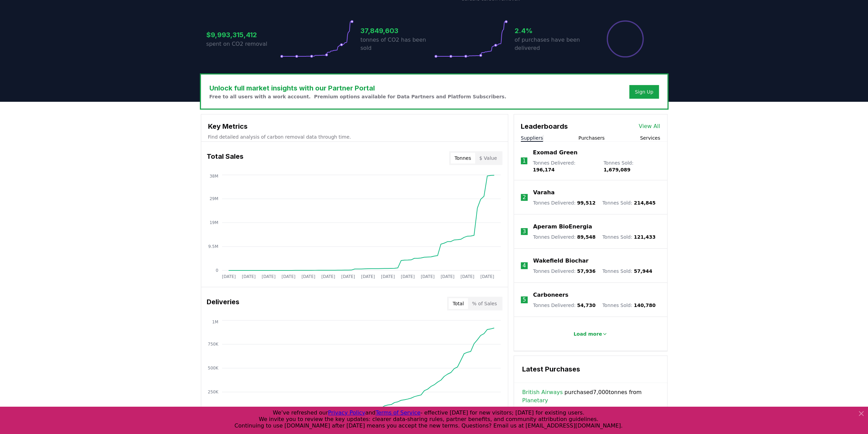  I want to click on tspan: 38M, so click(214, 176).